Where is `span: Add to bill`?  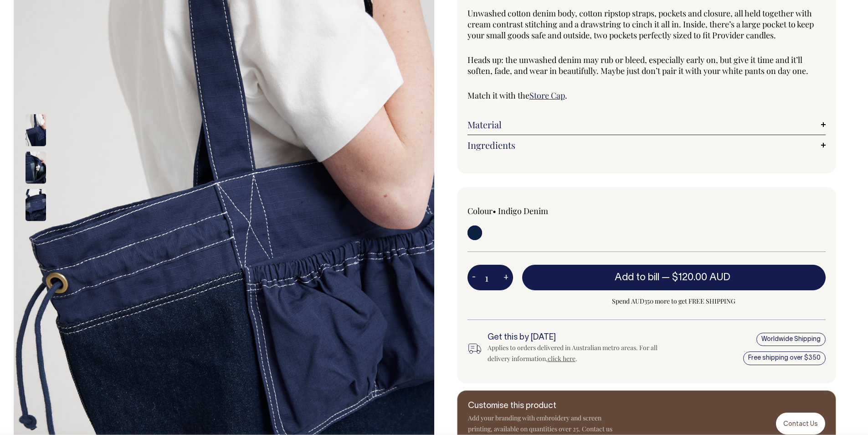 span: Add to bill is located at coordinates (637, 277).